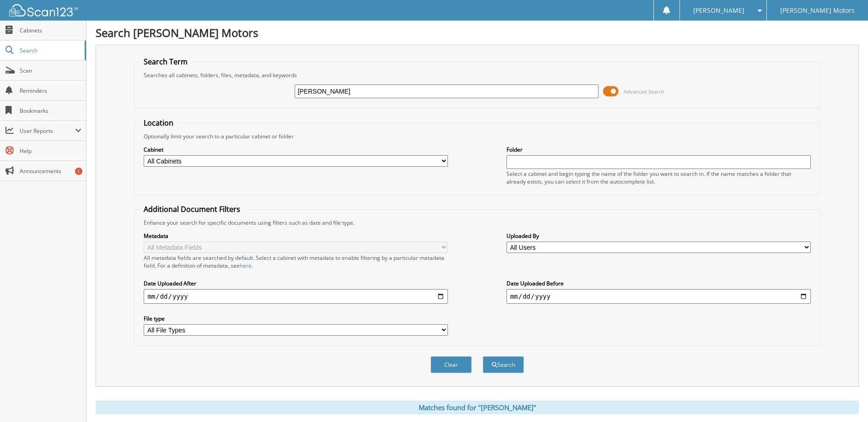 The image size is (868, 422). Describe the element at coordinates (451, 365) in the screenshot. I see `button: Clear` at that location.